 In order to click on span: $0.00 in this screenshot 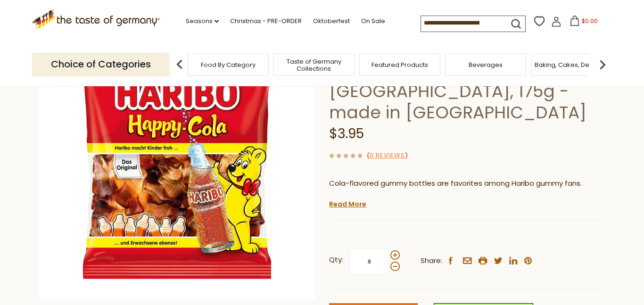, I will do `click(590, 21)`.